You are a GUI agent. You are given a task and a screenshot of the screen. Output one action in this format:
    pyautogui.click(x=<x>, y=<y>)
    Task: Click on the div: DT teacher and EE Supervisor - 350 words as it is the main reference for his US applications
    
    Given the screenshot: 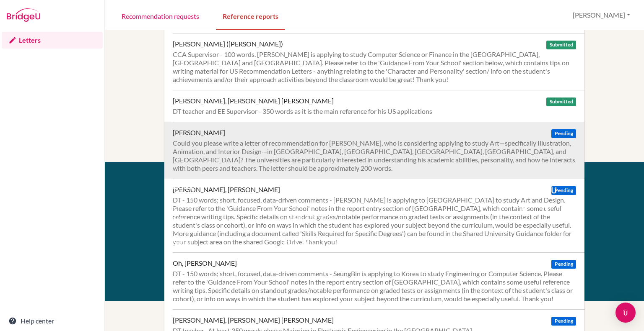 What is the action you would take?
    pyautogui.click(x=374, y=111)
    